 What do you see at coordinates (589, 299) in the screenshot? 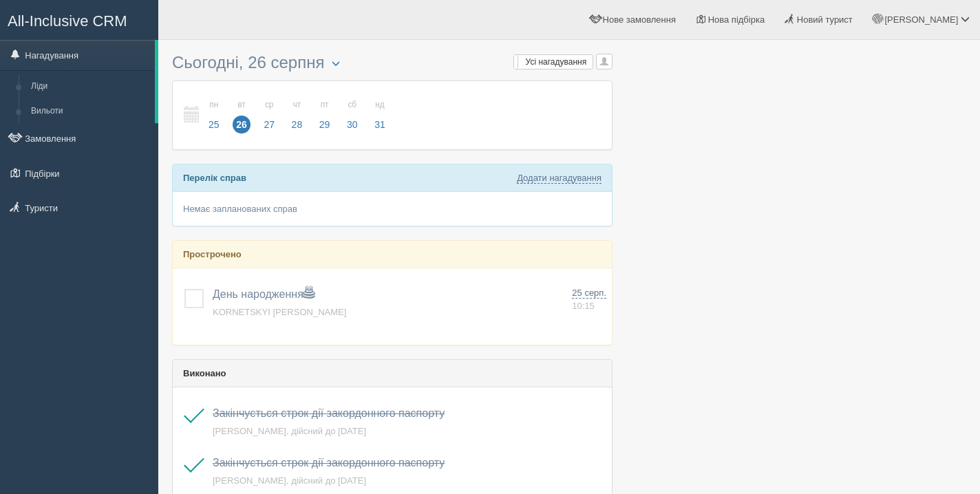
I see `a: 25 серп. 10:15` at bounding box center [589, 299].